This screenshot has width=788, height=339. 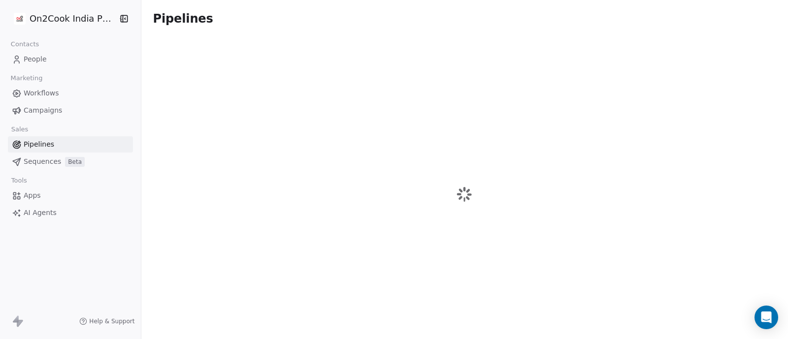 What do you see at coordinates (35, 59) in the screenshot?
I see `span: People` at bounding box center [35, 59].